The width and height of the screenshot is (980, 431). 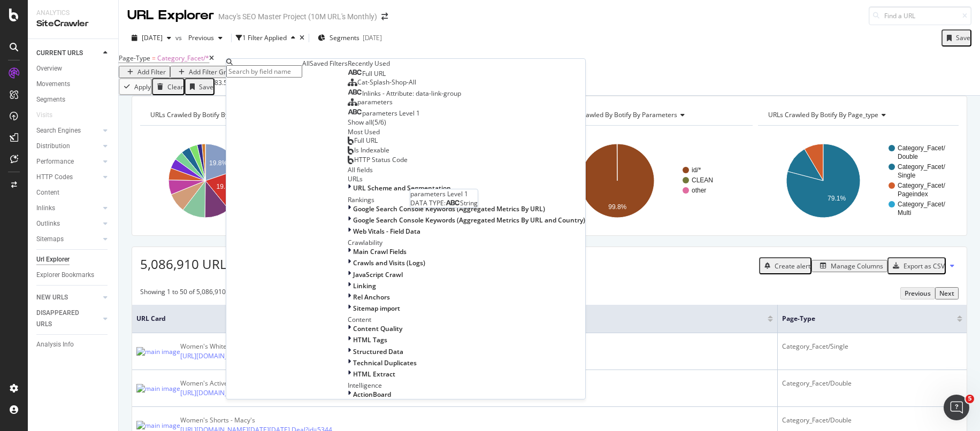 I want to click on a: Overview, so click(x=73, y=68).